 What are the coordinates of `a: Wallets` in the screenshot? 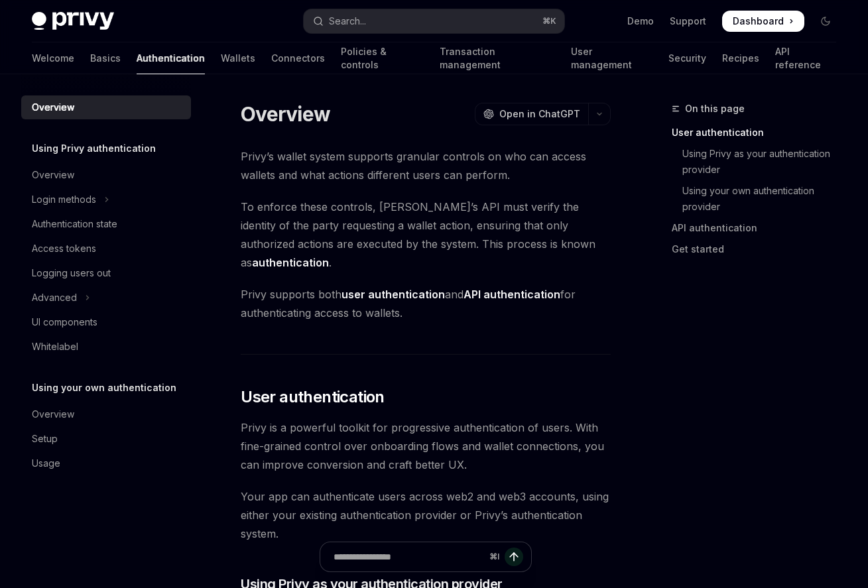 It's located at (238, 58).